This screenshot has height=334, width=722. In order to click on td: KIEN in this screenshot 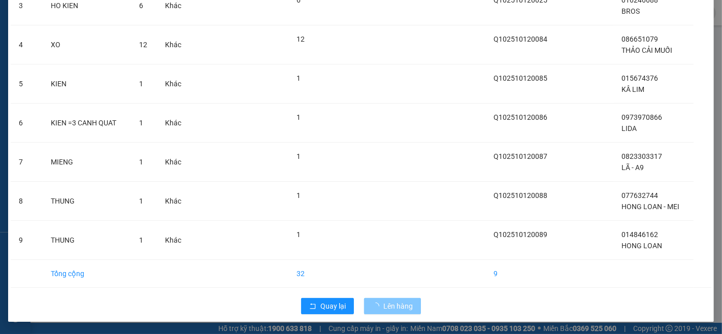, I will do `click(87, 84)`.